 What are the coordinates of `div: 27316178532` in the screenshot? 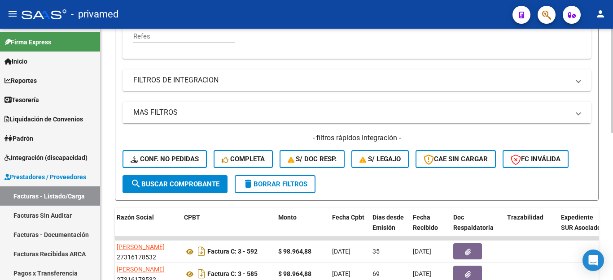 It's located at (147, 252).